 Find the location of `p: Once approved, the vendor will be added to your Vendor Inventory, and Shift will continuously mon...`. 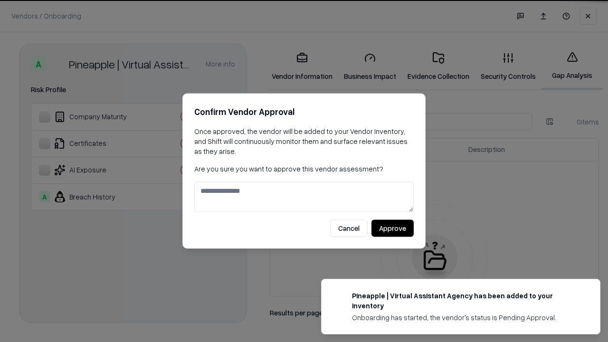

p: Once approved, the vendor will be added to your Vendor Inventory, and Shift will continuously mon... is located at coordinates (304, 141).